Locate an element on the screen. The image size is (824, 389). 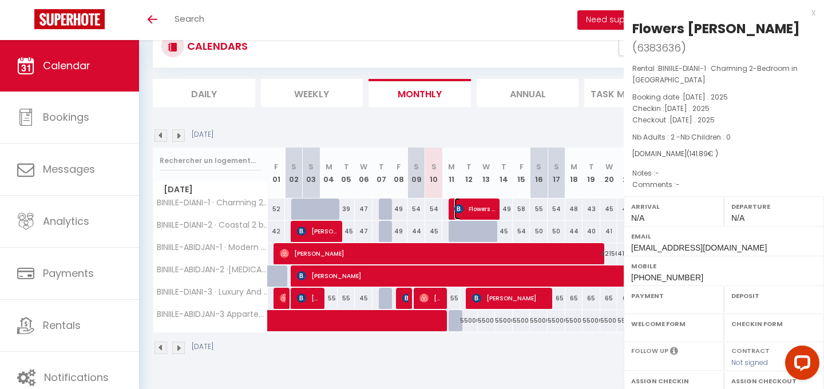
p: Rental : is located at coordinates (724, 74).